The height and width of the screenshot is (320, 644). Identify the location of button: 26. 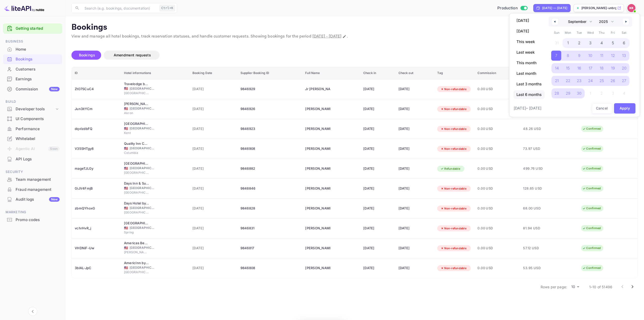
(613, 80).